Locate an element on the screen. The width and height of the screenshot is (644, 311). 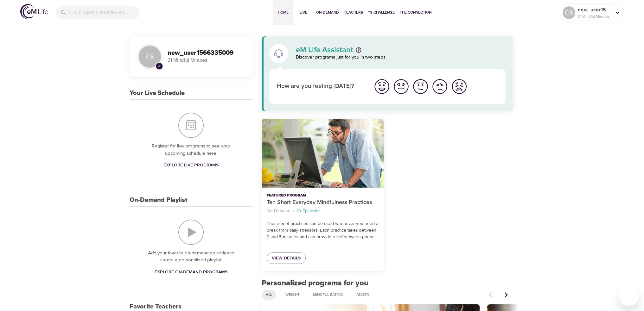
h2: Personalized programs for you is located at coordinates (388, 283).